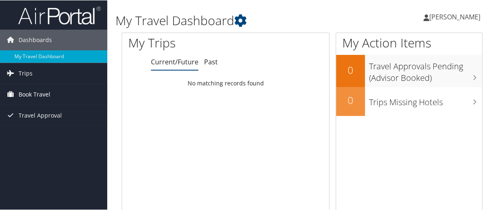 The image size is (494, 210). What do you see at coordinates (35, 40) in the screenshot?
I see `span: Dashboards` at bounding box center [35, 40].